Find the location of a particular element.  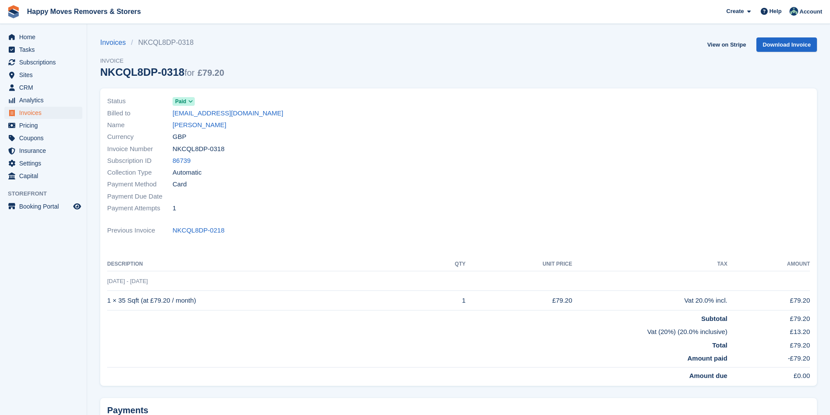

span: Settings is located at coordinates (45, 163).